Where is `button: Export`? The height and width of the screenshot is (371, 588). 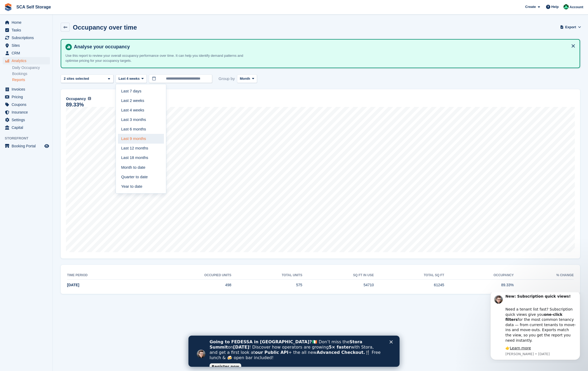 button: Export is located at coordinates (570, 27).